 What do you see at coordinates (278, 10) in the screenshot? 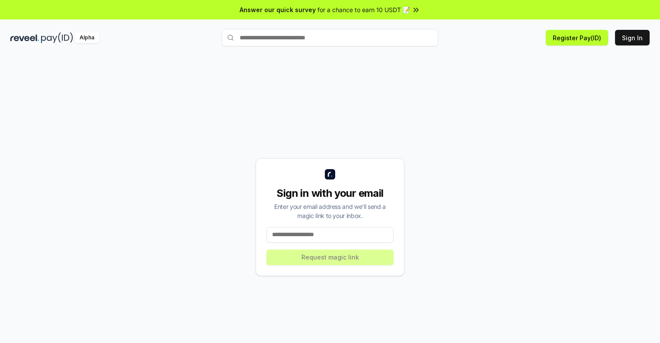
I see `span: Answer our quick survey` at bounding box center [278, 10].